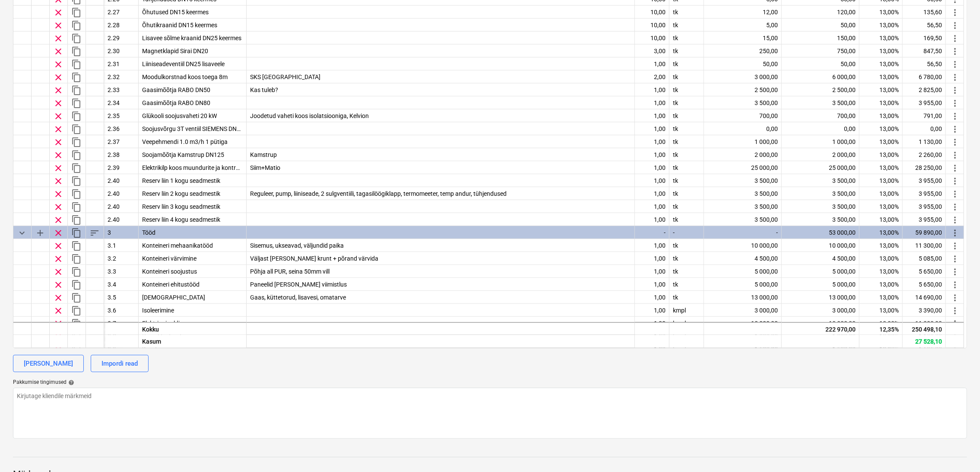 The image size is (980, 472). What do you see at coordinates (924, 181) in the screenshot?
I see `div: 3 955,00` at bounding box center [924, 181].